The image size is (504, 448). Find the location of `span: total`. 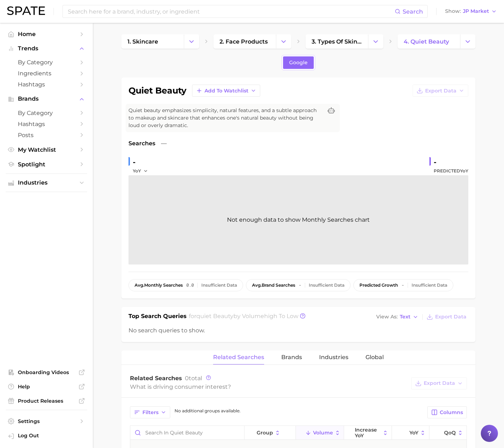

span: total is located at coordinates (193, 378).